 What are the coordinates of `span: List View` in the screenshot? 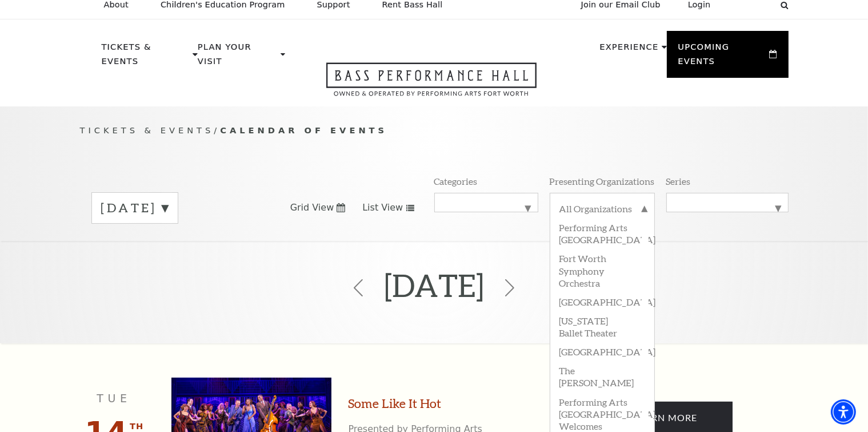 It's located at (382, 208).